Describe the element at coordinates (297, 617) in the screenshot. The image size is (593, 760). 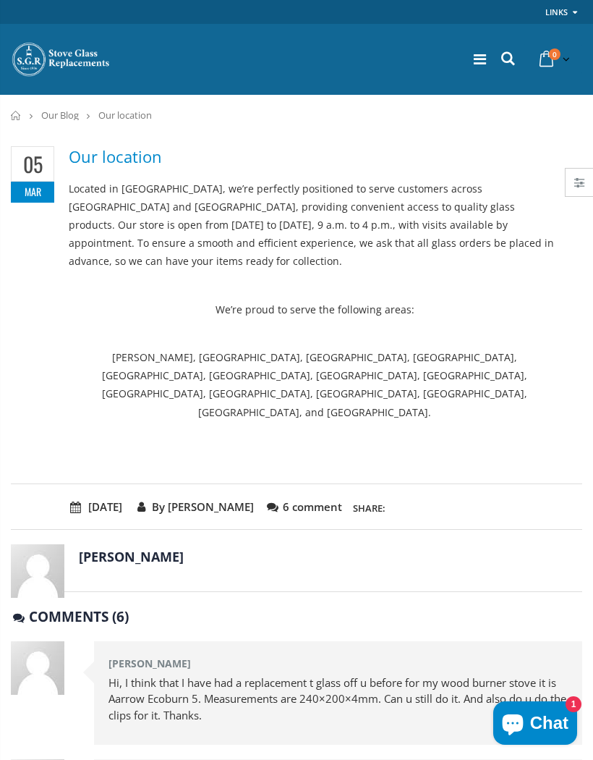
I see `h3: comments (6)` at that location.